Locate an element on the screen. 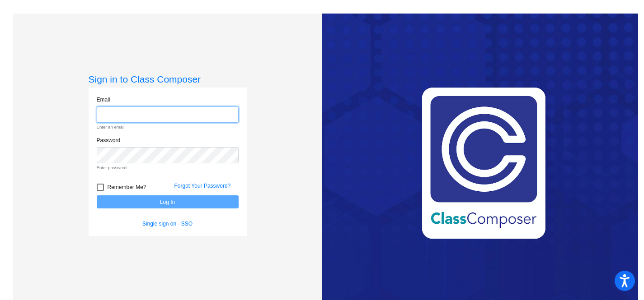 The image size is (644, 300). h3: Sign in to Class Composer is located at coordinates (167, 79).